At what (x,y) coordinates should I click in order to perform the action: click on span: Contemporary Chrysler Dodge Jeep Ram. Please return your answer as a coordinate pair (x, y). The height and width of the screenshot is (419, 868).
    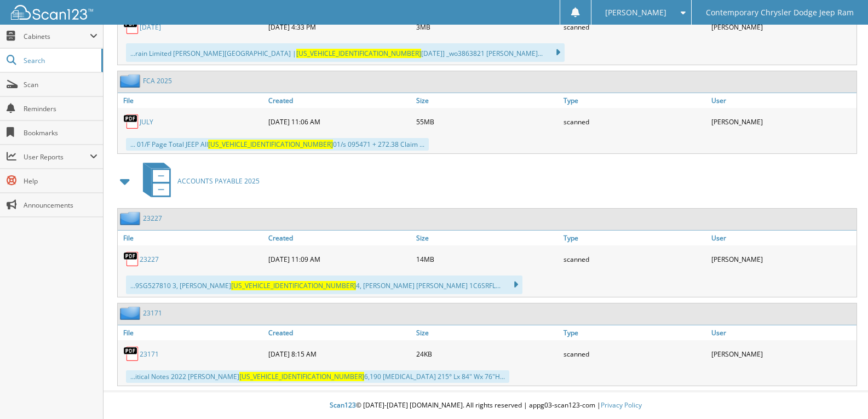
    Looking at the image, I should click on (780, 12).